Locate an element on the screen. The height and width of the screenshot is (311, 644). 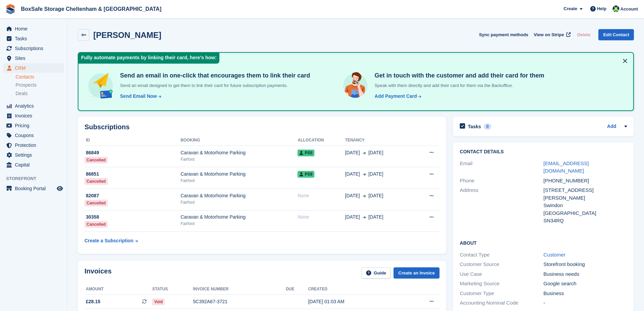
span: Account is located at coordinates (629, 9).